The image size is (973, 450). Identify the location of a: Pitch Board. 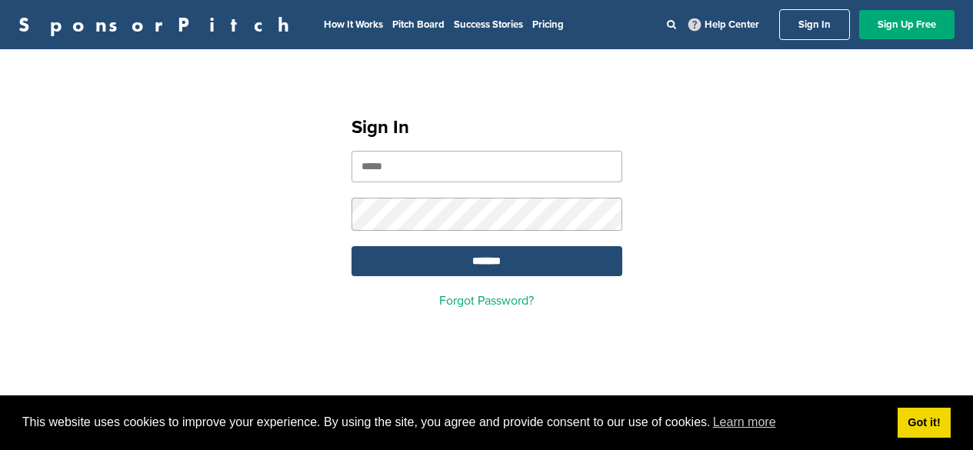
(418, 25).